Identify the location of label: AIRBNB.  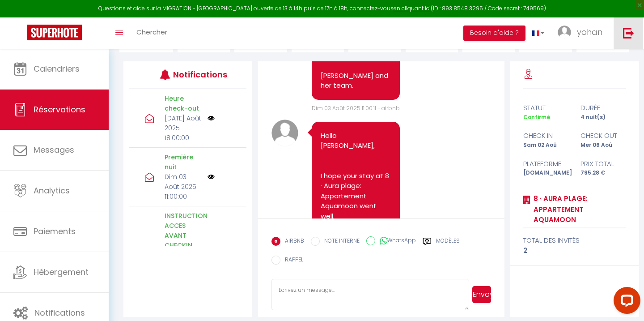
(292, 242).